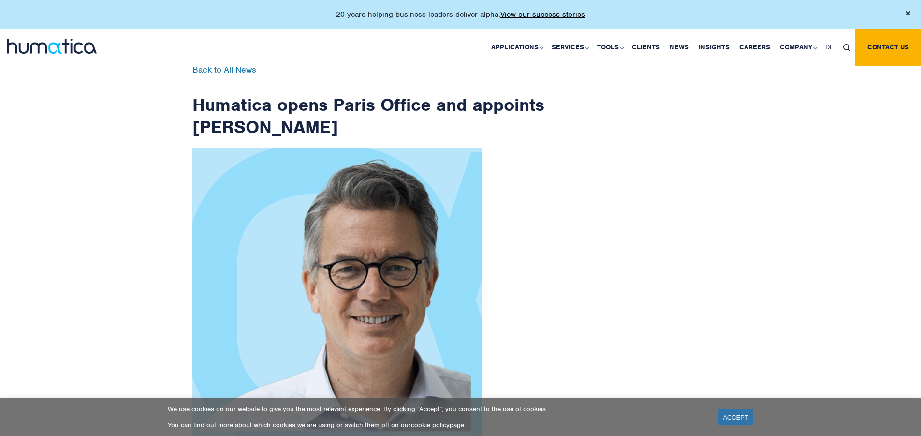 This screenshot has width=921, height=436. What do you see at coordinates (460, 15) in the screenshot?
I see `p: 20 years helping business leaders deliver alpha.` at bounding box center [460, 15].